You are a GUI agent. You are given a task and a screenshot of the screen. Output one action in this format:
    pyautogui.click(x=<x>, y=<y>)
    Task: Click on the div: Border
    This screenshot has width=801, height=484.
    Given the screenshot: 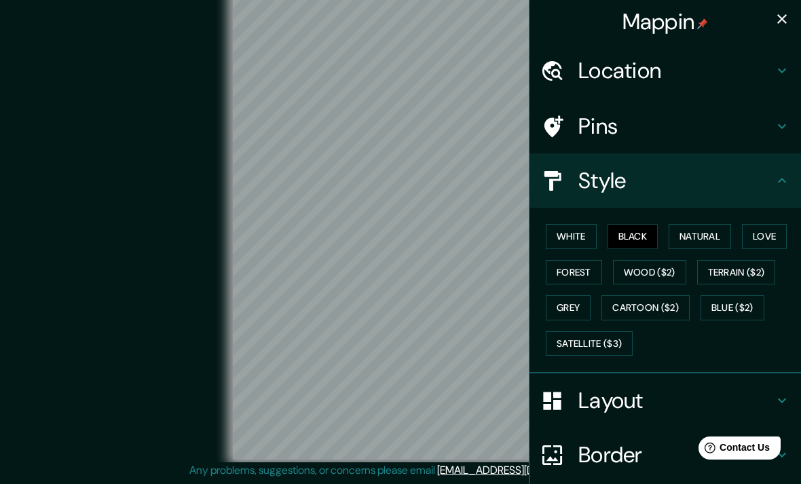 What is the action you would take?
    pyautogui.click(x=665, y=455)
    